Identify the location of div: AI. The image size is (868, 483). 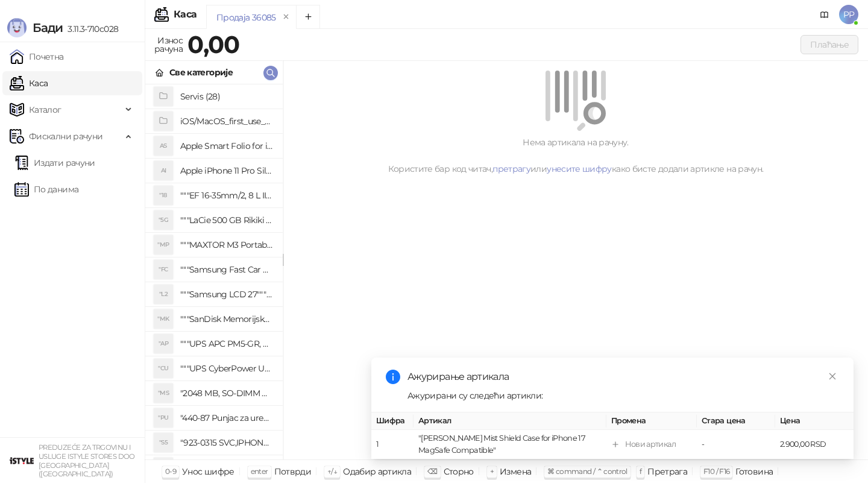
(163, 171).